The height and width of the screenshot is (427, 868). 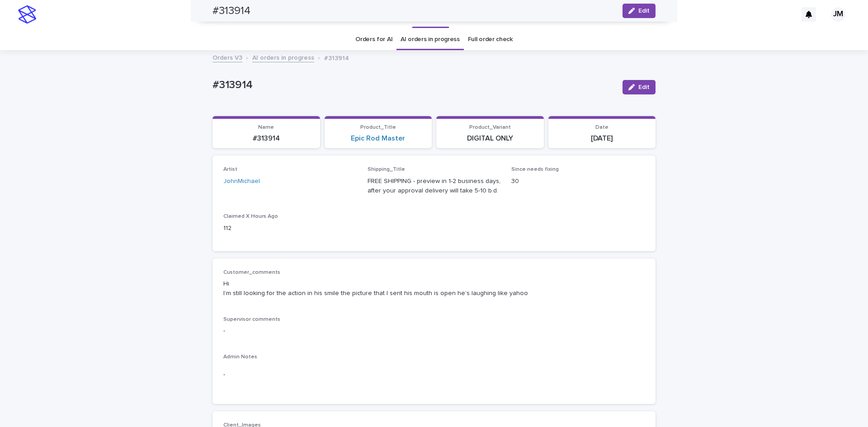 I want to click on img: stacker-logo-s-only.png, so click(x=27, y=15).